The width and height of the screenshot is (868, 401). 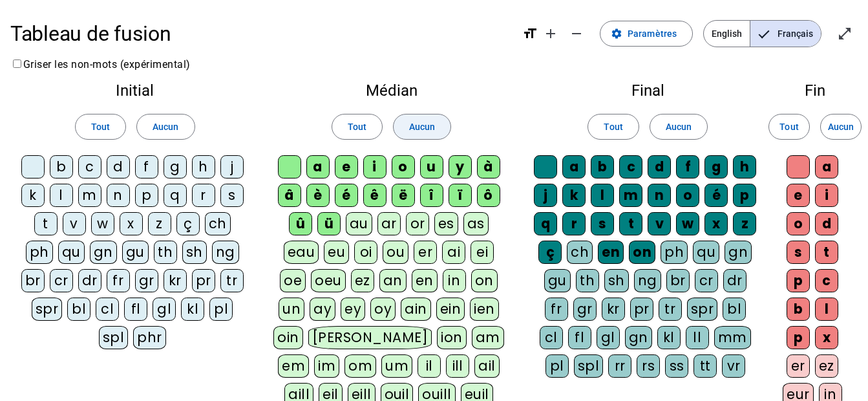 What do you see at coordinates (17, 64) in the screenshot?
I see `input: Griser les non-mots (expérimental)` at bounding box center [17, 64].